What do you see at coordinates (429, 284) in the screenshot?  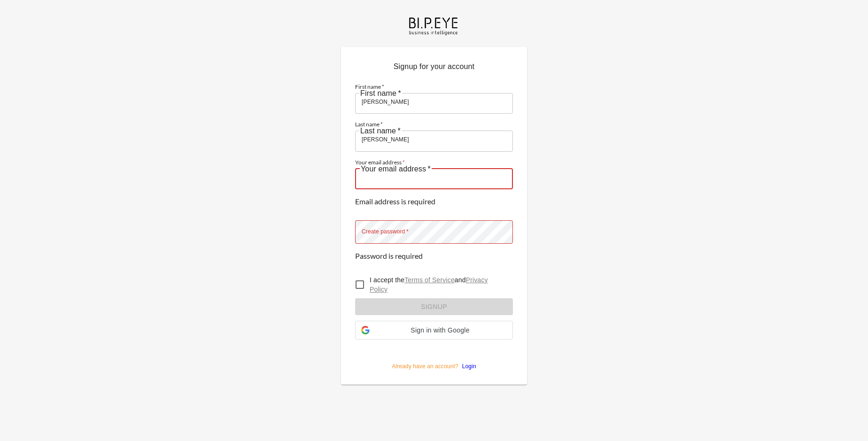 I see `a: Privacy Policy` at bounding box center [429, 284].